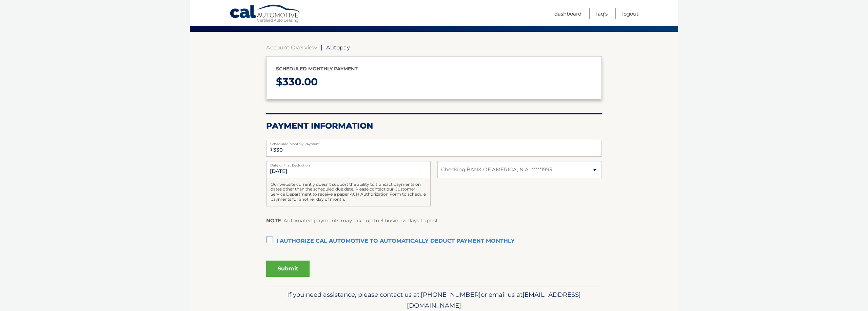 Image resolution: width=868 pixels, height=311 pixels. I want to click on p: If you need assistance, please contact us at: or email us at, so click(434, 301).